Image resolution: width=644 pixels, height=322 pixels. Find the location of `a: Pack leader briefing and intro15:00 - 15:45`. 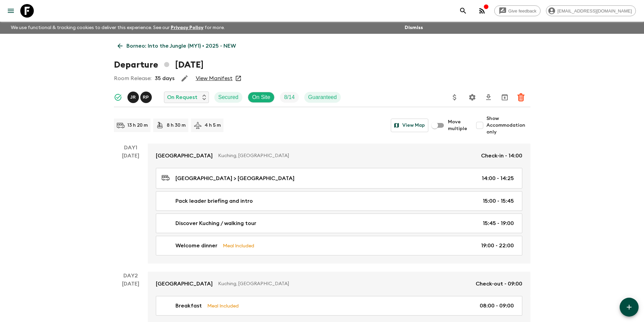

a: Pack leader briefing and intro15:00 - 15:45 is located at coordinates (339, 201).